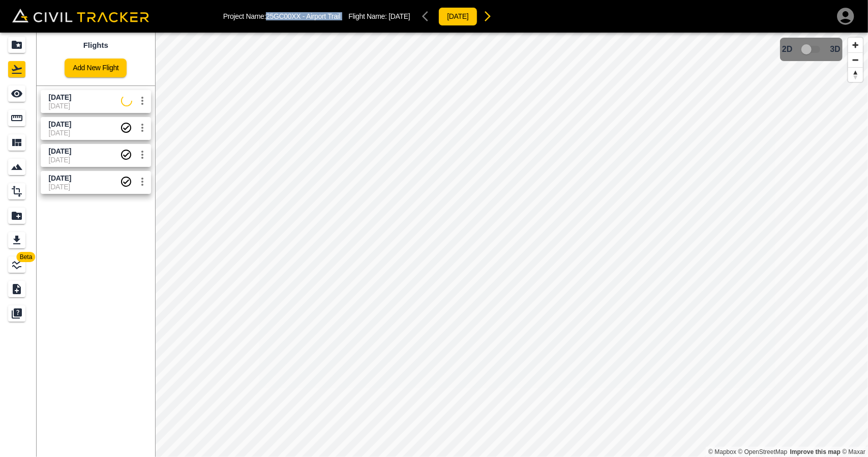 Image resolution: width=868 pixels, height=457 pixels. Describe the element at coordinates (80, 16) in the screenshot. I see `img: Civil Tracker` at that location.